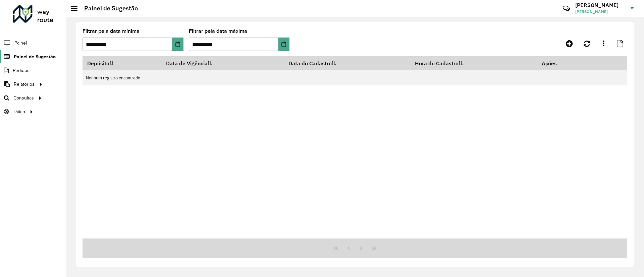 The image size is (644, 277). I want to click on span: Painel de Sugestão, so click(34, 57).